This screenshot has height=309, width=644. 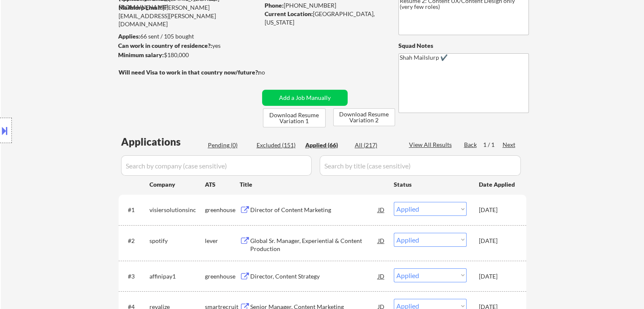 I want to click on strong: Minimum salary:, so click(x=141, y=55).